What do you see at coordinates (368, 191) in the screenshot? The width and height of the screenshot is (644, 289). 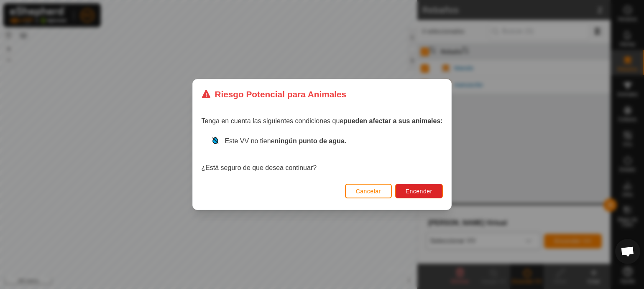 I see `button: Cancelar` at bounding box center [368, 191].